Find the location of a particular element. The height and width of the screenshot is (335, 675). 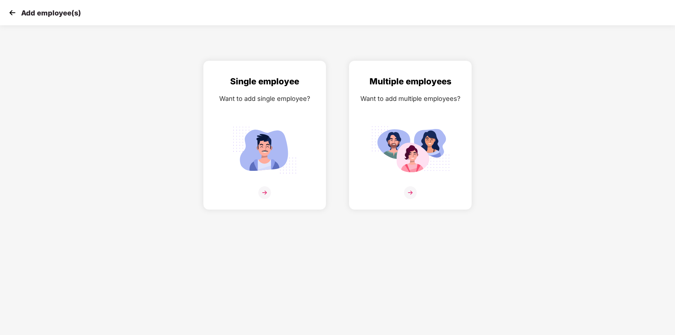

div: Want to add multiple employees? is located at coordinates (410, 99).